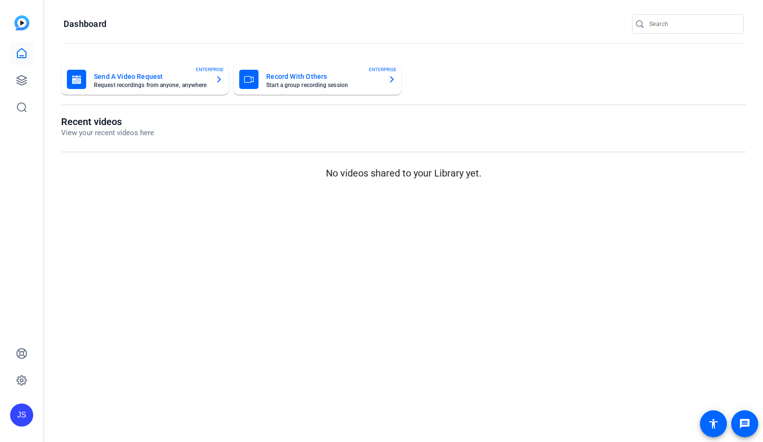 This screenshot has height=442, width=763. I want to click on p: View your recent videos here, so click(107, 133).